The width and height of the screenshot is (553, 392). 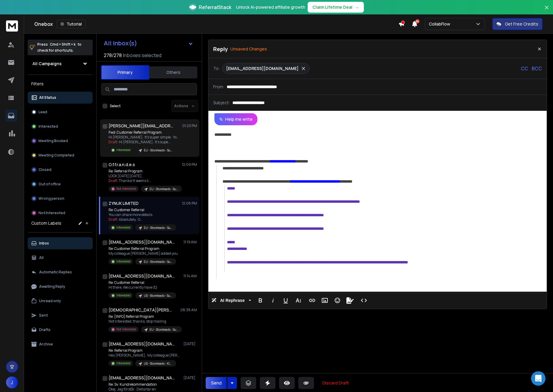 I want to click on p: Reply, so click(x=220, y=49).